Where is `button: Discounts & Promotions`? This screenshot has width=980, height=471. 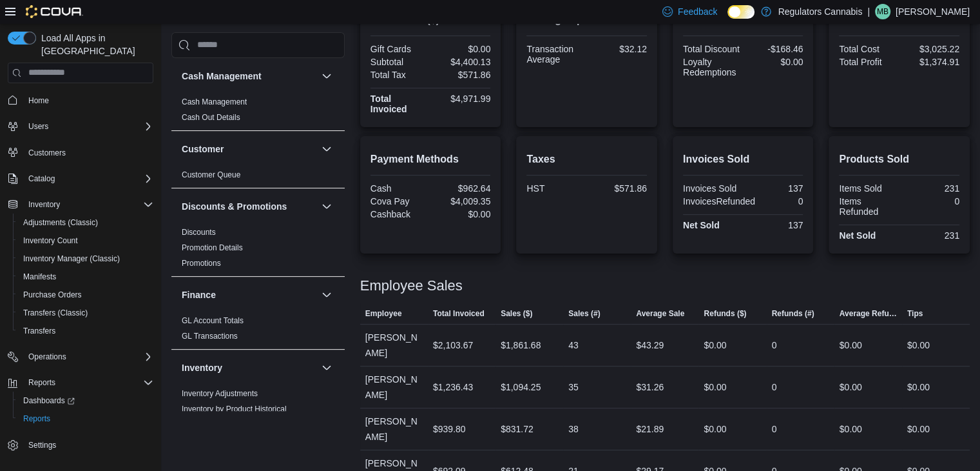 button: Discounts & Promotions is located at coordinates (327, 206).